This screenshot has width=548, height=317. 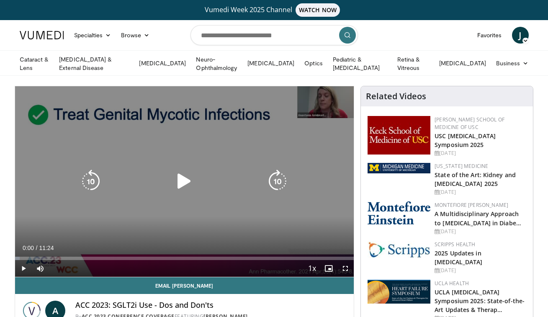 What do you see at coordinates (399, 249) in the screenshot?
I see `img: c9f2b0b7-b02a-4276-a72a-b0cbb4230bc1.jpg.150x105_q85_autocrop_double_scale_upscale_version-0.2.jpg` at bounding box center [399, 249].